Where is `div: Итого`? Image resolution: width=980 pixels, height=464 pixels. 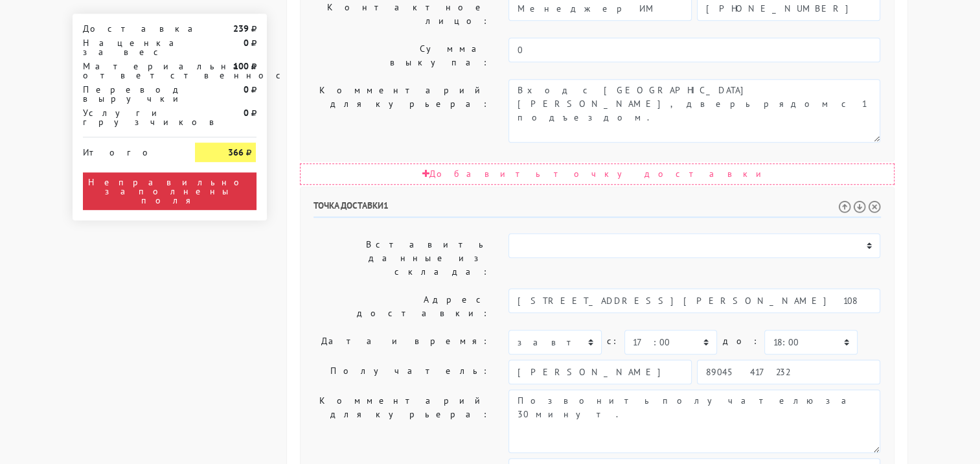 div: Итого is located at coordinates (129, 149).